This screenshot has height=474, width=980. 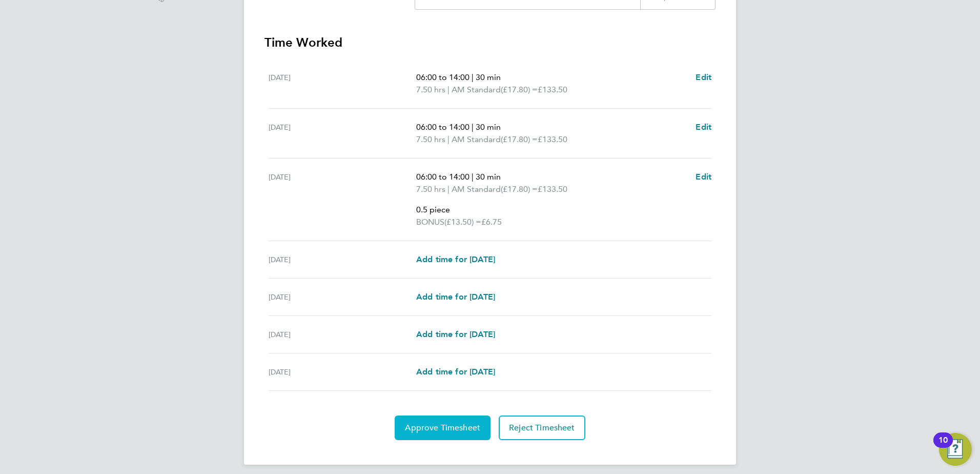 What do you see at coordinates (490, 43) in the screenshot?
I see `h3: Time Worked` at bounding box center [490, 43].